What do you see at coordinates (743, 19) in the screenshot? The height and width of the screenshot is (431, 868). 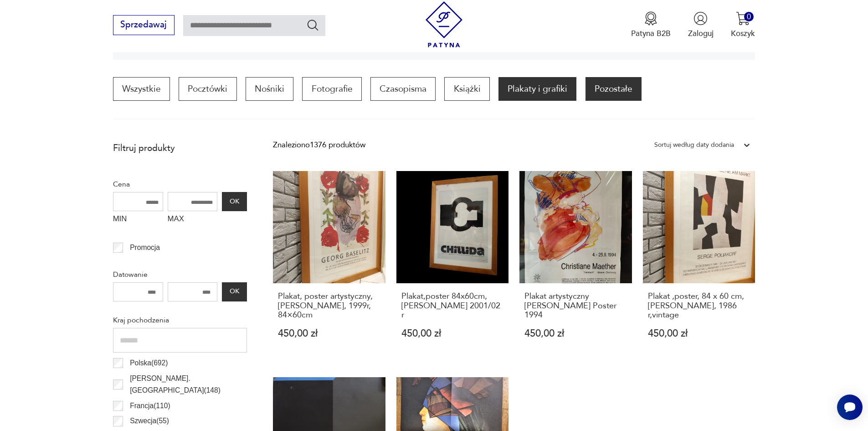 I see `img: Ikona koszyka` at bounding box center [743, 19].